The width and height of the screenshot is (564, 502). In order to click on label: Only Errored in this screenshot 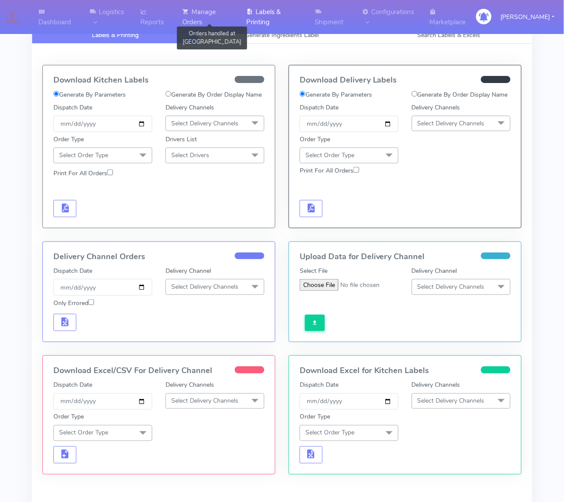, I will do `click(74, 303)`.